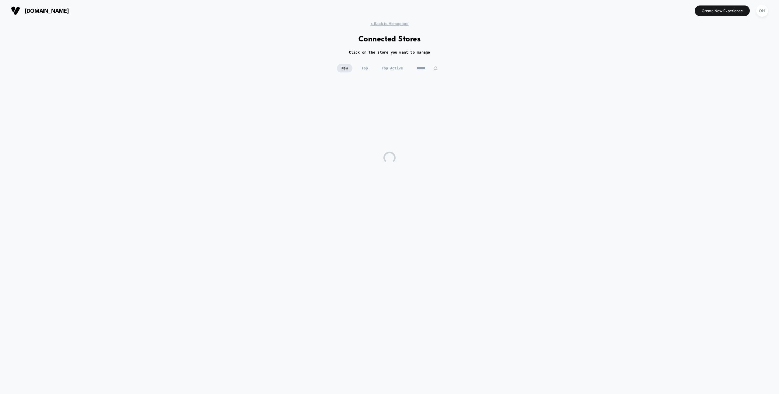 Image resolution: width=779 pixels, height=394 pixels. I want to click on h2: Click on the store you want to manage, so click(389, 52).